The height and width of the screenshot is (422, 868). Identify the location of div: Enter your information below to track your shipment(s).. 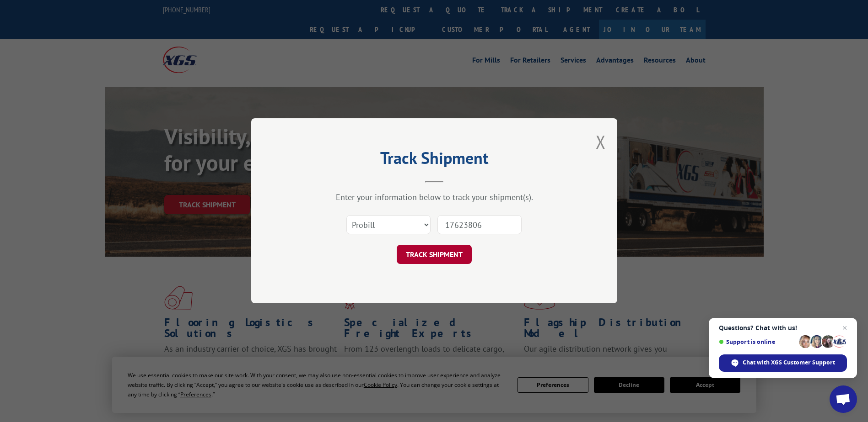
(434, 197).